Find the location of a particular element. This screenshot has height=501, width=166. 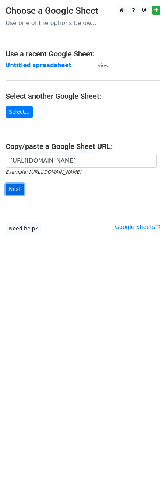

input: Paste your Google Sheet URL here is located at coordinates (81, 161).